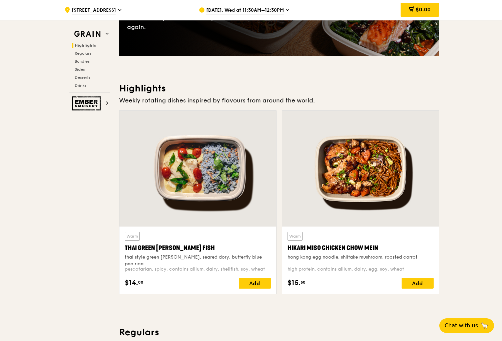  I want to click on button: Chat with us🦙, so click(466, 325).